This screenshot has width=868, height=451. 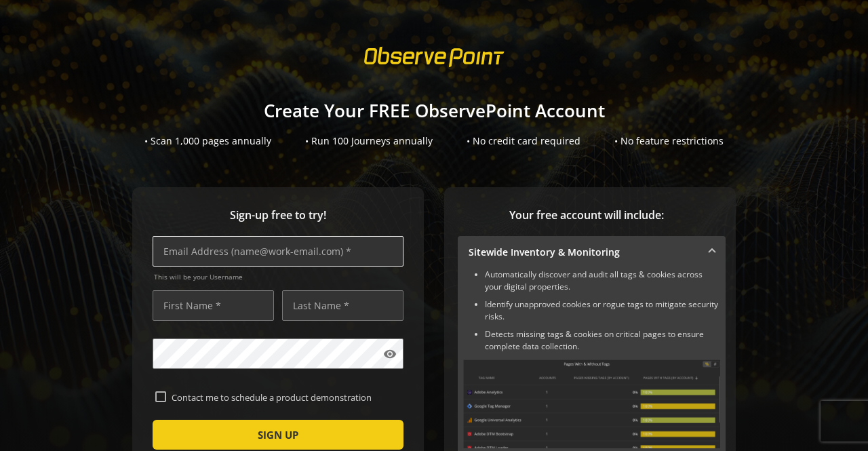 What do you see at coordinates (669, 142) in the screenshot?
I see `div: • No feature restrictions` at bounding box center [669, 142].